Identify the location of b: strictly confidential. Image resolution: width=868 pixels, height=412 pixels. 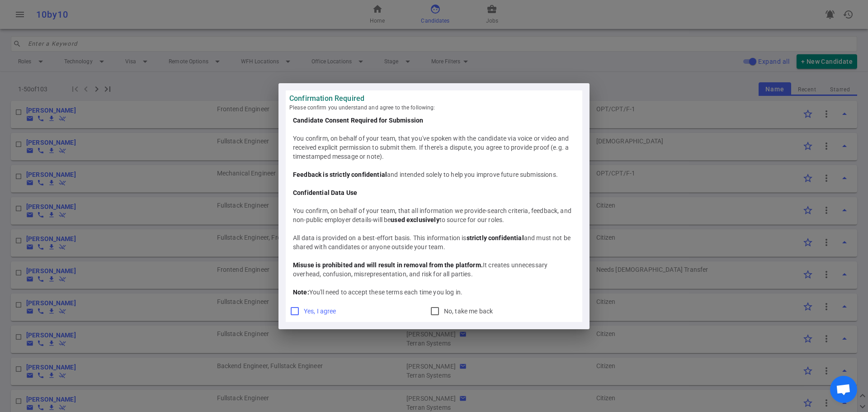
(495, 238).